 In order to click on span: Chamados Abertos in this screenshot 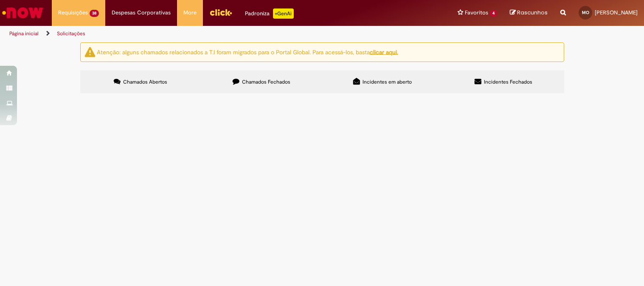, I will do `click(145, 82)`.